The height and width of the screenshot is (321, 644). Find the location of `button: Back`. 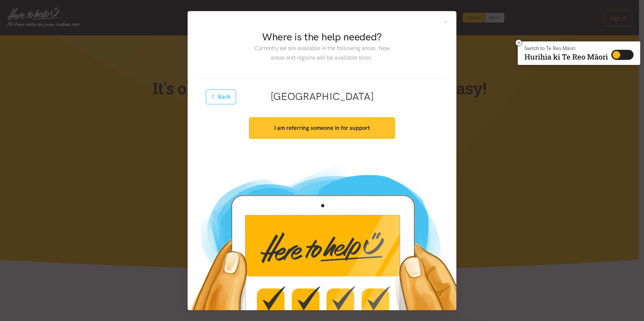

button: Back is located at coordinates (221, 97).